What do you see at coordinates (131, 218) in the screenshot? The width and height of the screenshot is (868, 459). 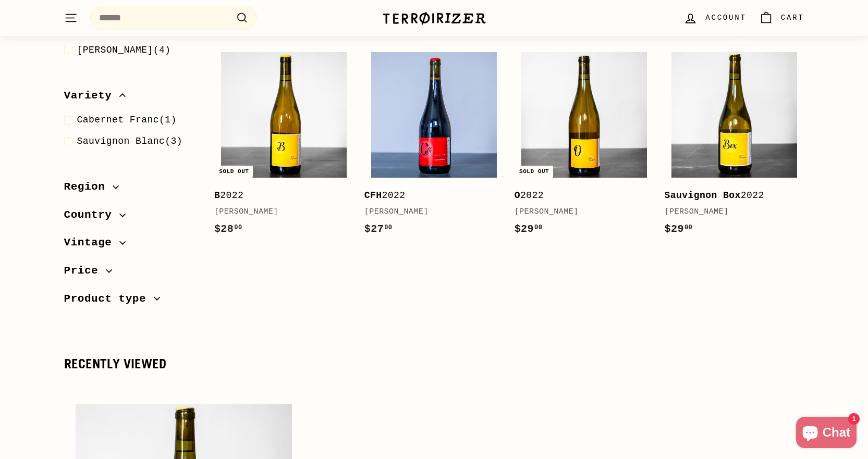 I see `button: Country` at bounding box center [131, 218].